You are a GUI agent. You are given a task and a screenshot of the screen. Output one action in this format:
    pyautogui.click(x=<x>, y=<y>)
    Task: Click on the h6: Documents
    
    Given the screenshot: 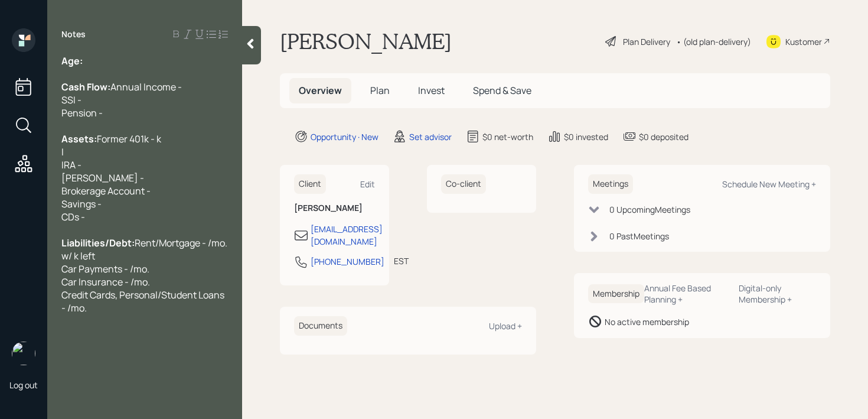 What is the action you would take?
    pyautogui.click(x=321, y=326)
    